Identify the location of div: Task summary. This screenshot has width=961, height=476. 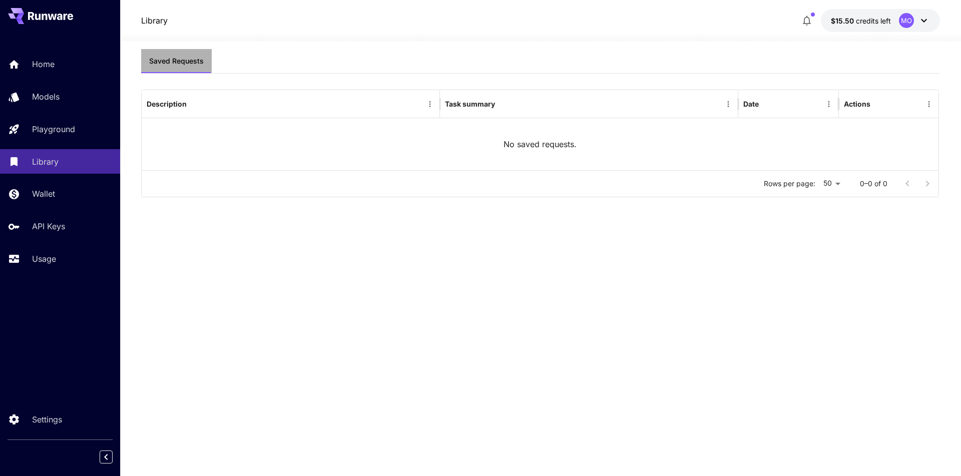
(470, 104).